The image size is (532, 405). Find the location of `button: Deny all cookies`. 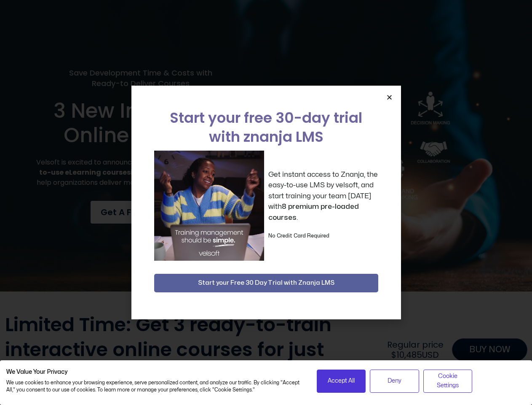

button: Deny all cookies is located at coordinates (394, 381).